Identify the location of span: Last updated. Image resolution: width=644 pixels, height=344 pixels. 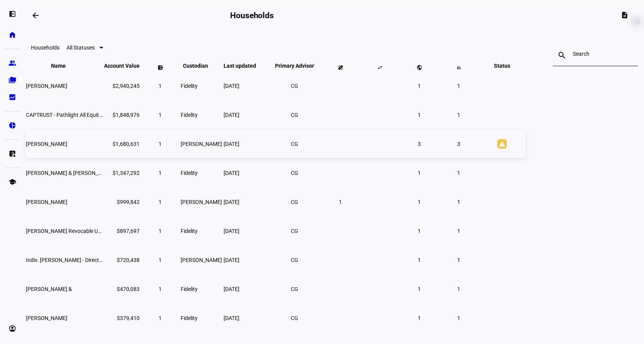
(246, 66).